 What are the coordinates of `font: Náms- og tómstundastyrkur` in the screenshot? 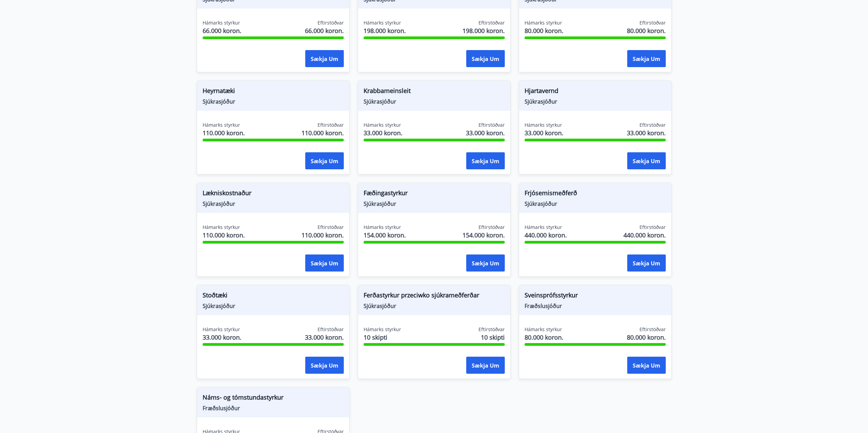 It's located at (243, 397).